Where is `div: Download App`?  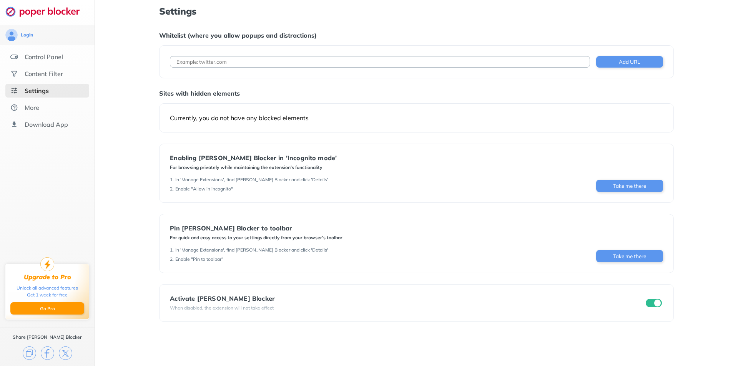
div: Download App is located at coordinates (46, 125).